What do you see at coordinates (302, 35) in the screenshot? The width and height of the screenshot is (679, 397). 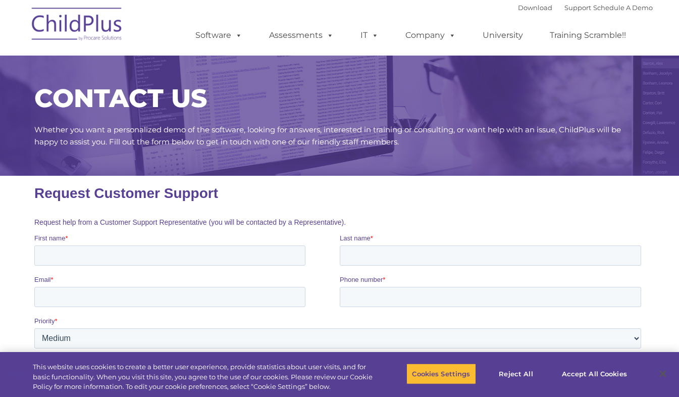 I see `a: Assessments` at bounding box center [302, 35].